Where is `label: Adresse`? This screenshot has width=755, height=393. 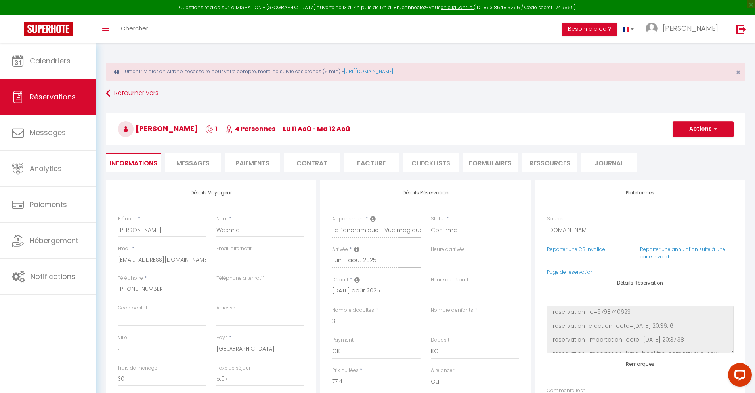
label: Adresse is located at coordinates (226, 308).